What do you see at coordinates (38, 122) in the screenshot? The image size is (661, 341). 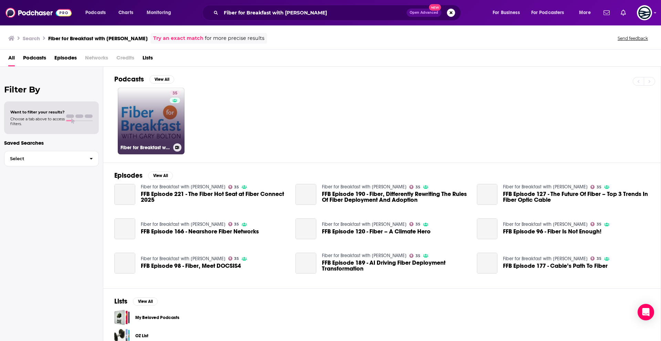 I see `span: Choose a tab above to access filters.` at bounding box center [38, 122].